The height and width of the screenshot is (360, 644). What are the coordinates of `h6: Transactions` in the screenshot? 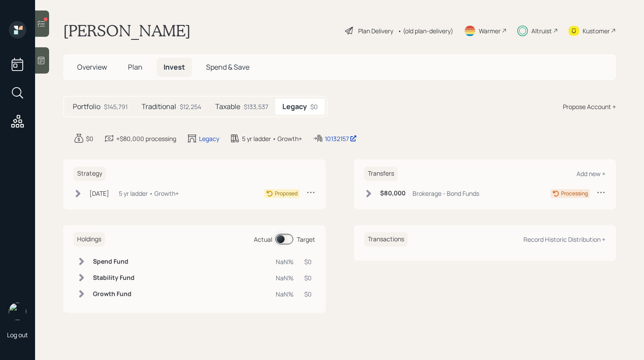 It's located at (385, 239).